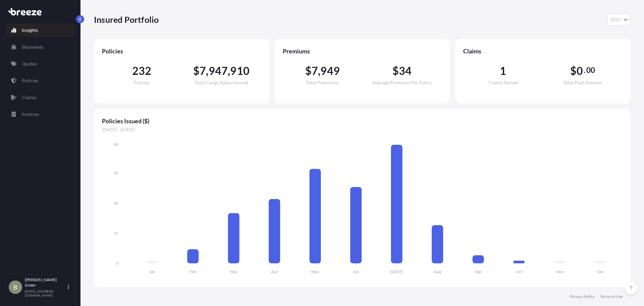 The image size is (644, 306). What do you see at coordinates (362, 51) in the screenshot?
I see `span: Premiums` at bounding box center [362, 51].